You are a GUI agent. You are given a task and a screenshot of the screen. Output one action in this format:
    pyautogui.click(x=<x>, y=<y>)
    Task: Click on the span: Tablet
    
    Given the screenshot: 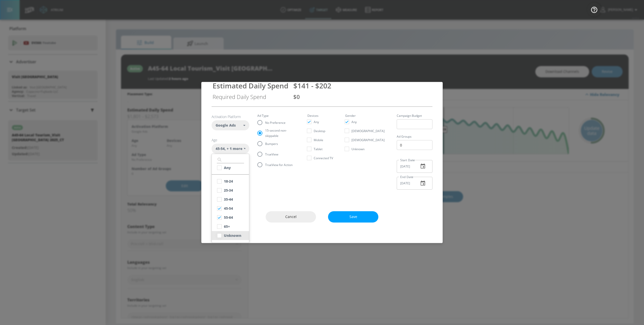 What is the action you would take?
    pyautogui.click(x=318, y=149)
    